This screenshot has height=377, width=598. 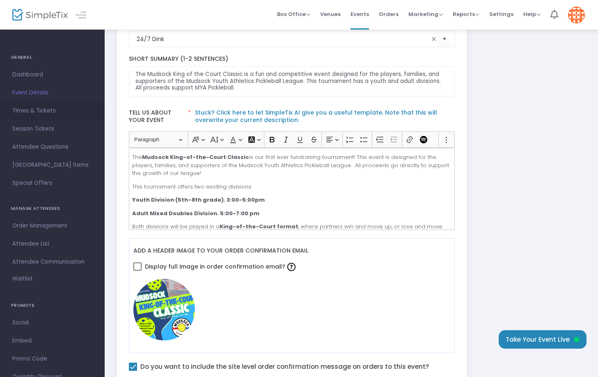 I want to click on span: Paragraph, so click(x=156, y=140).